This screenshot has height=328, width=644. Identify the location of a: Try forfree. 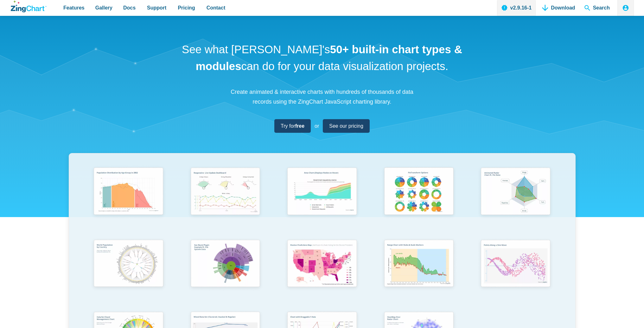
(293, 126).